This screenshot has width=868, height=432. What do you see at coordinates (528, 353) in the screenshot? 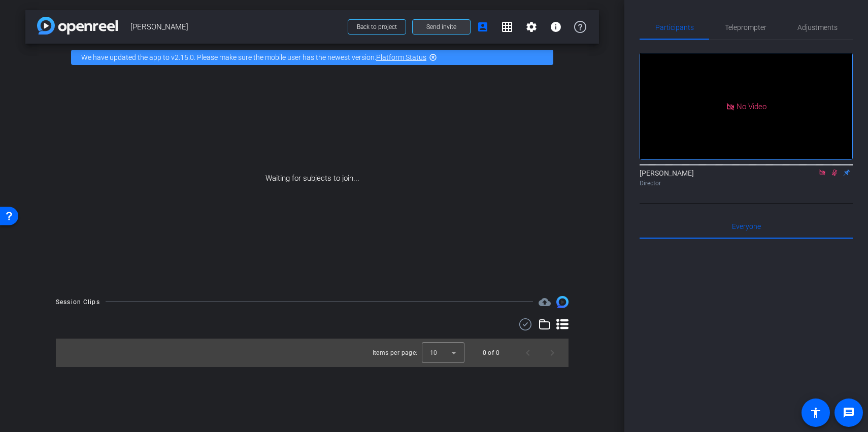
I see `button: Previous page` at bounding box center [528, 353].